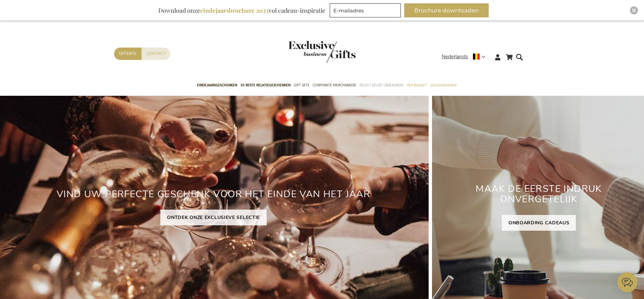  What do you see at coordinates (217, 85) in the screenshot?
I see `span: Eindejaarsgeschenken` at bounding box center [217, 85].